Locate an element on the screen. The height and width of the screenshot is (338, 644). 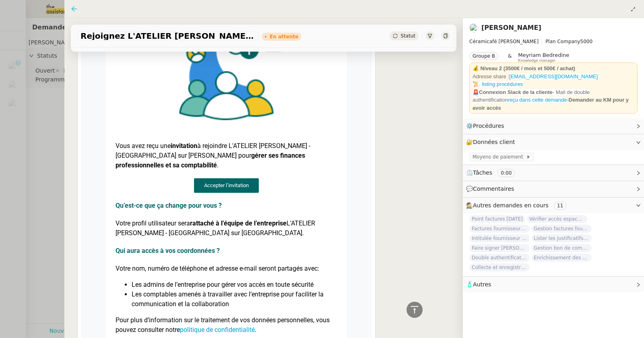
a: politique de confidentialité is located at coordinates (217, 329).